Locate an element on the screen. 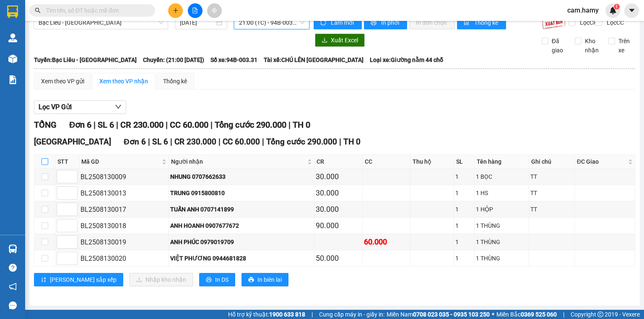 The width and height of the screenshot is (644, 319). span: CC 60.000 is located at coordinates (189, 125).